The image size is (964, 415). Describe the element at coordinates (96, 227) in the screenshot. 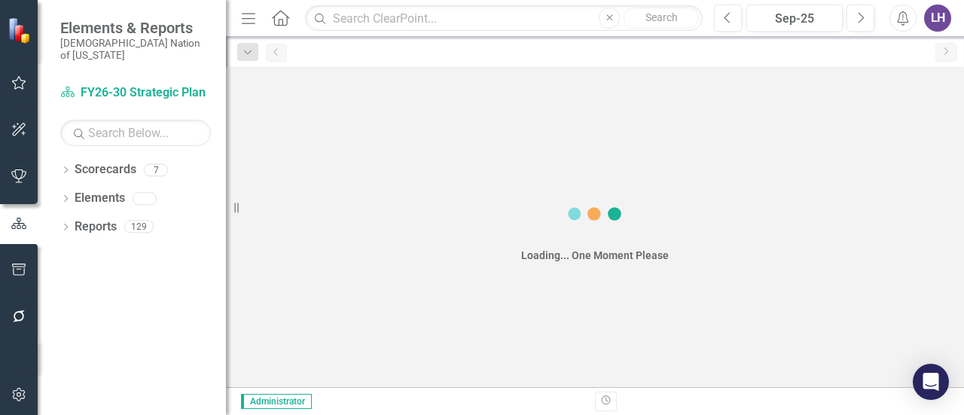

I see `a: Reports` at that location.